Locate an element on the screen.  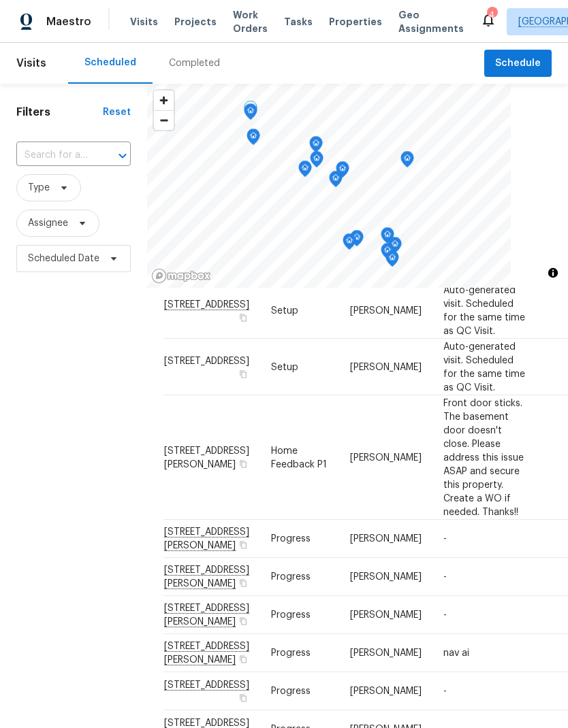
canvas: Map is located at coordinates (329, 186).